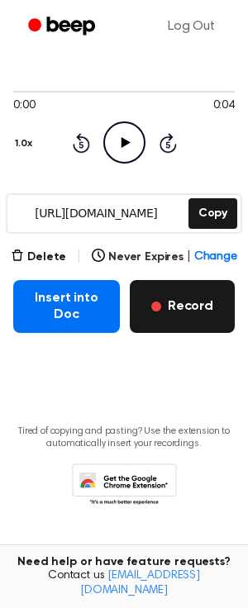 The image size is (248, 608). Describe the element at coordinates (212, 213) in the screenshot. I see `button: Copy` at that location.